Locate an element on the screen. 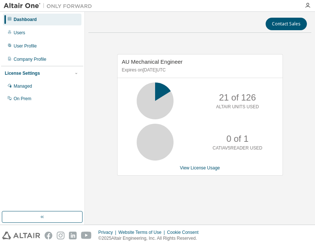  div: Company Profile is located at coordinates (30, 59).